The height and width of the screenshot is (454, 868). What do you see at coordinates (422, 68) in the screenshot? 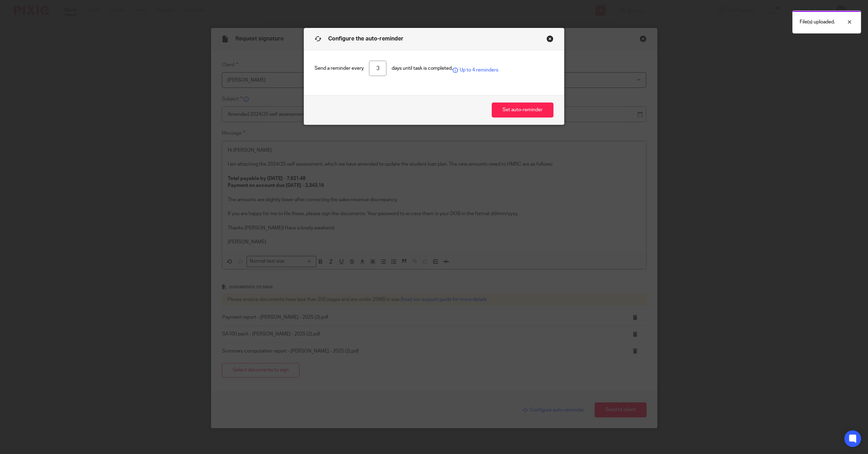
I see `span: days until task is completed.` at bounding box center [422, 68].